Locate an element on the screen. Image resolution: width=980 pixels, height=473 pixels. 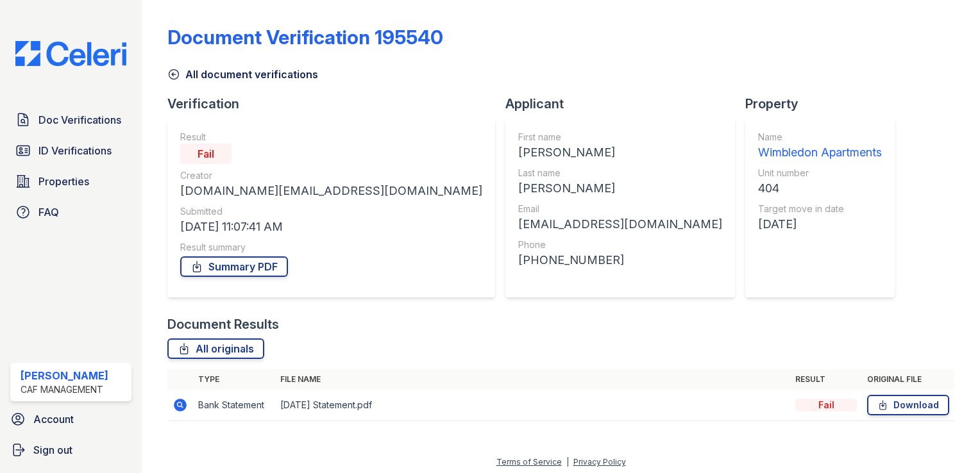
span: ID Verifications is located at coordinates (75, 151).